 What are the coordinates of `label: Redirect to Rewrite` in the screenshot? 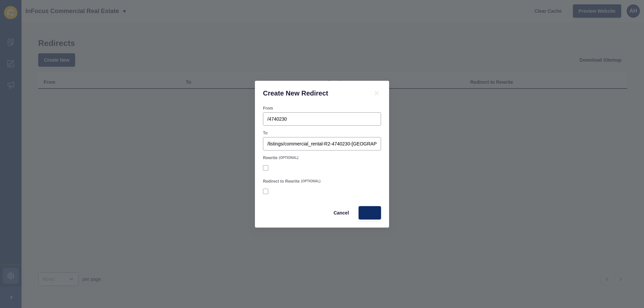 It's located at (281, 182).